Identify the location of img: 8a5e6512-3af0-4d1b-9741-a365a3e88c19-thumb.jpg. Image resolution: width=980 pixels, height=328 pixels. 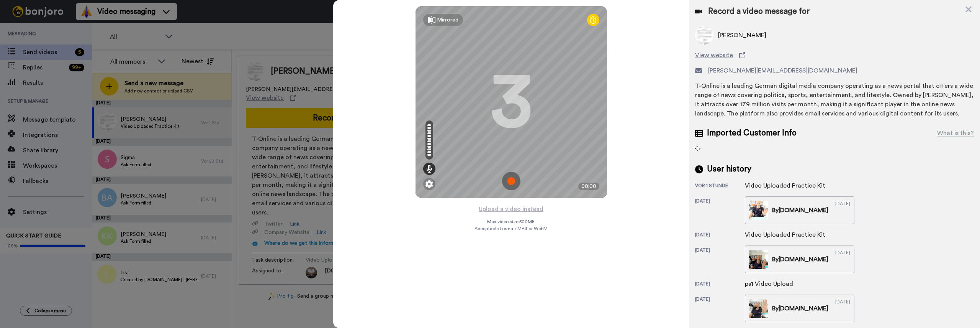
(758, 309).